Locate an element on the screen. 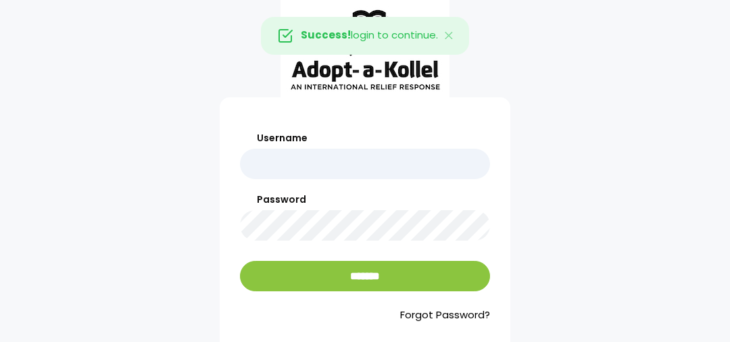  label: Username is located at coordinates (365, 138).